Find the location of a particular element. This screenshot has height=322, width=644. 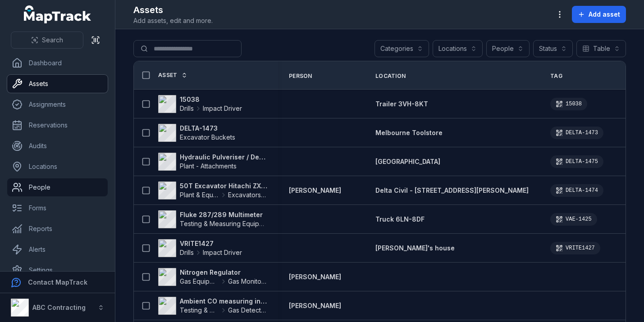

span: Asset is located at coordinates (167, 76).